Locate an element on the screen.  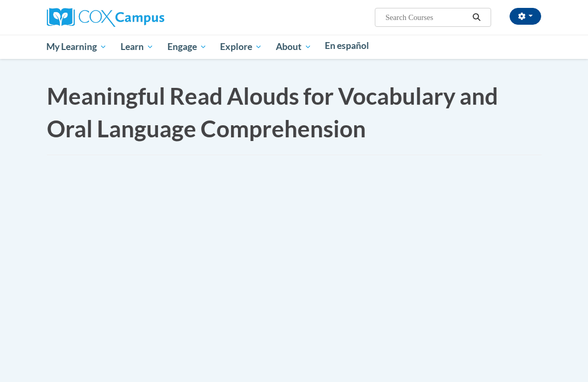
span: Engage is located at coordinates (187, 47).